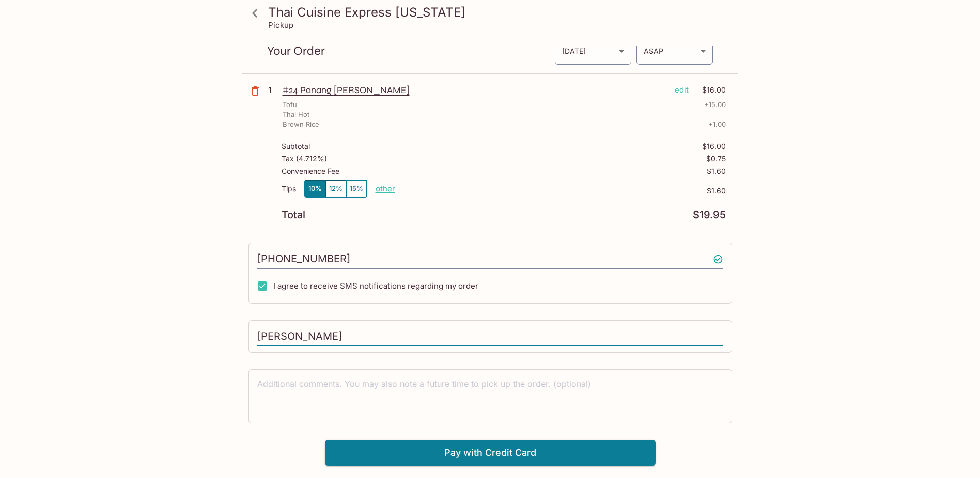 This screenshot has height=478, width=980. Describe the element at coordinates (296, 147) in the screenshot. I see `p: Subtotal` at that location.